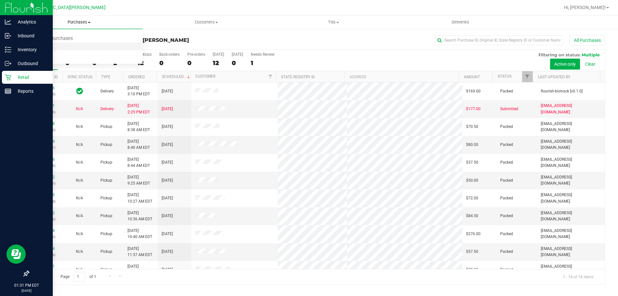  Describe the element at coordinates (8, 63) in the screenshot. I see `inline-svg: Outbound` at that location.